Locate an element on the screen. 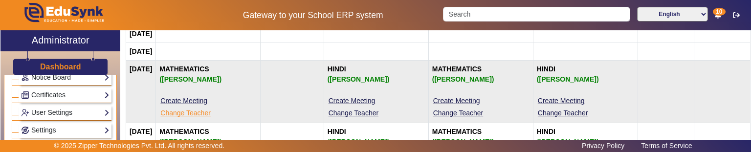 Image resolution: width=751 pixels, height=152 pixels. a: Dashboard is located at coordinates (61, 66).